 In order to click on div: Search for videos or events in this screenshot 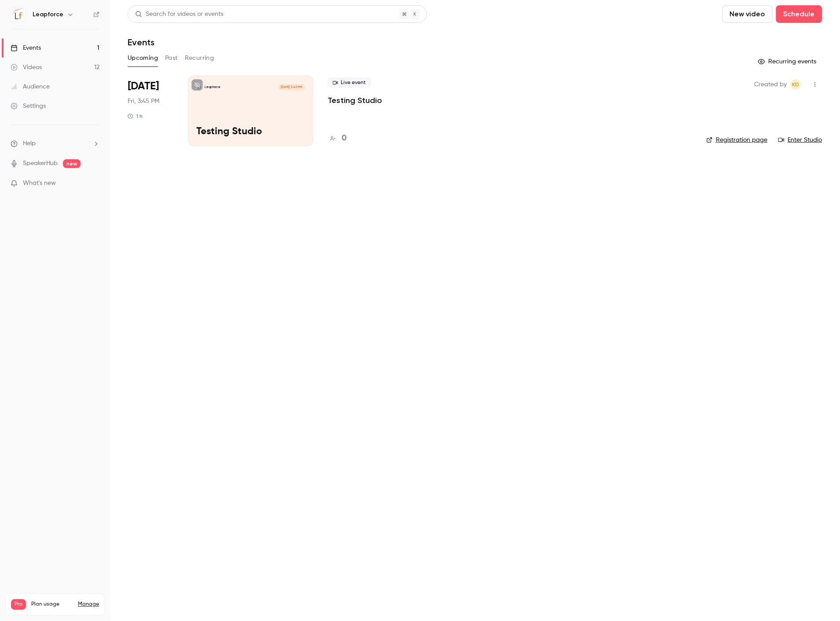, I will do `click(179, 14)`.